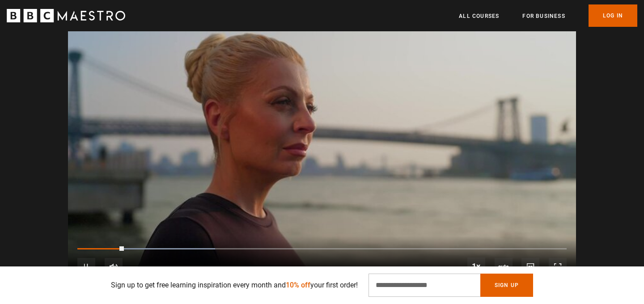 The width and height of the screenshot is (644, 304). I want to click on p: Sign up to get free learning inspiration every month and your first order!, so click(234, 286).